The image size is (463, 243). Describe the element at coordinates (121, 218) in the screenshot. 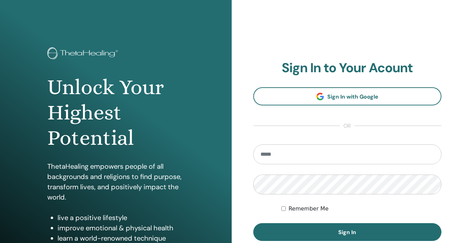

I see `li: live a positive lifestyle` at that location.